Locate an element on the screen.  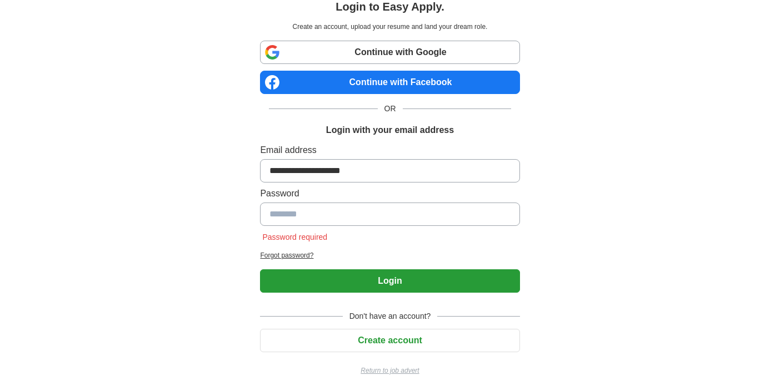
span: Password required is located at coordinates (295, 237).